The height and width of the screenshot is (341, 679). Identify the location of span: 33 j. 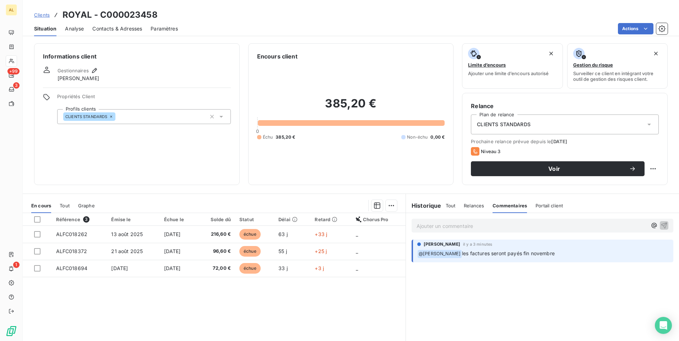
(283, 268).